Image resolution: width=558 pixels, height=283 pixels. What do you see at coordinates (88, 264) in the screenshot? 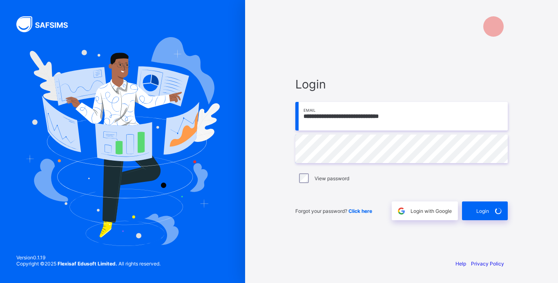
I see `span: Copyright © 2025 All rights reserved.` at bounding box center [88, 264].